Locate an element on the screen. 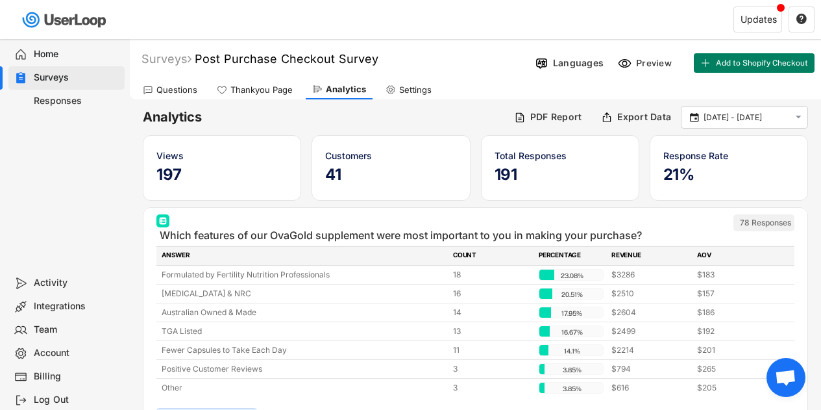  div: 11 is located at coordinates (492, 350).